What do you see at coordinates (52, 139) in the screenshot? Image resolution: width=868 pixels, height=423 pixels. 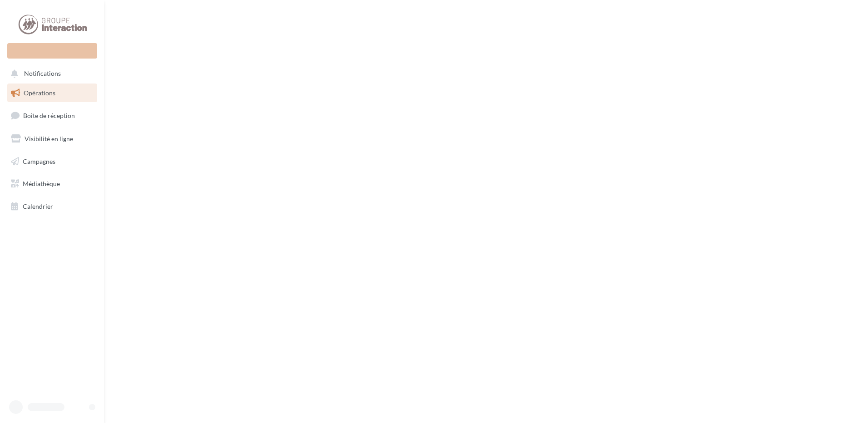 I see `a: Visibilité en ligne` at bounding box center [52, 139].